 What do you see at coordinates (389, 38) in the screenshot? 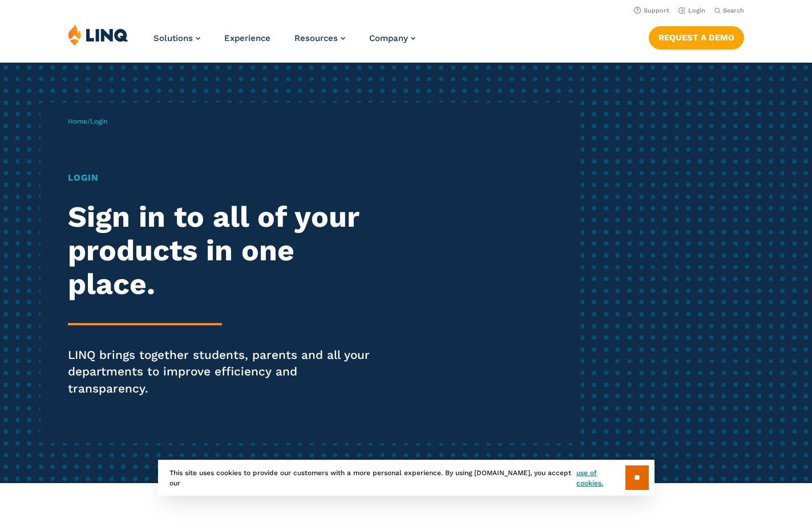
I see `span: Company` at bounding box center [389, 38].